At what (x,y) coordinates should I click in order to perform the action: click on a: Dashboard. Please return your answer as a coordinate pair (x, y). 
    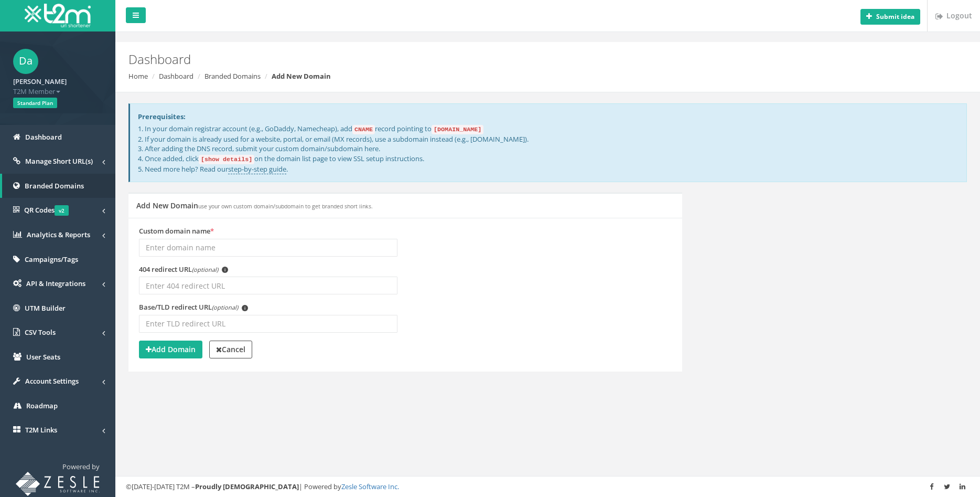
    Looking at the image, I should click on (176, 76).